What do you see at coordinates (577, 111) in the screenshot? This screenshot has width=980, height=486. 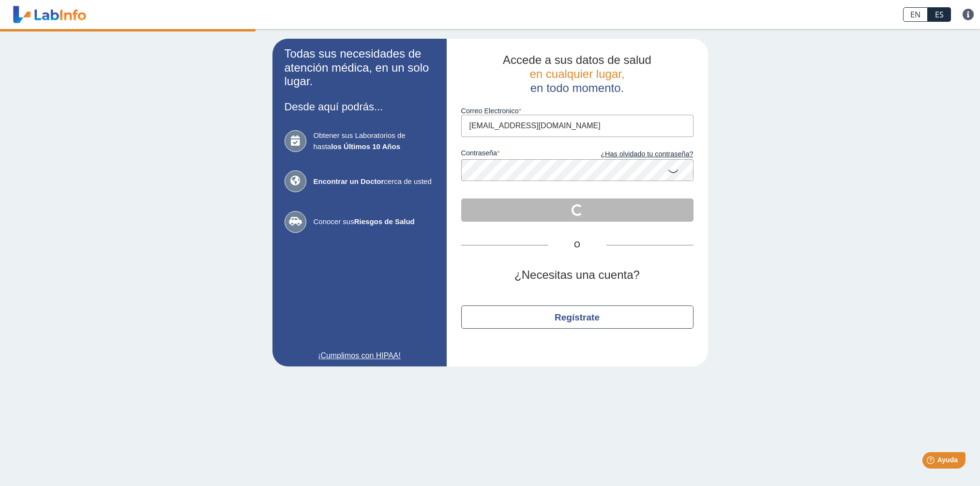 I see `label: Correo Electronico` at bounding box center [577, 111].